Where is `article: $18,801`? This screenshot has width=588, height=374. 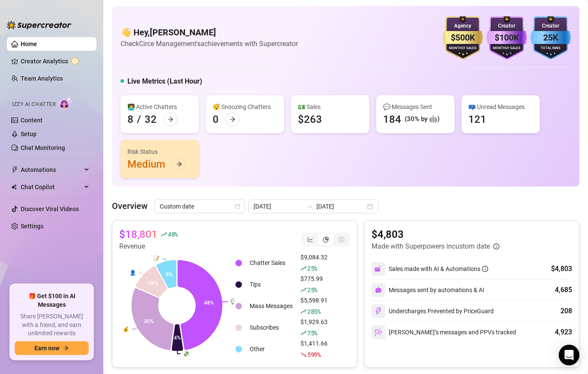
article: $18,801 is located at coordinates (138, 235).